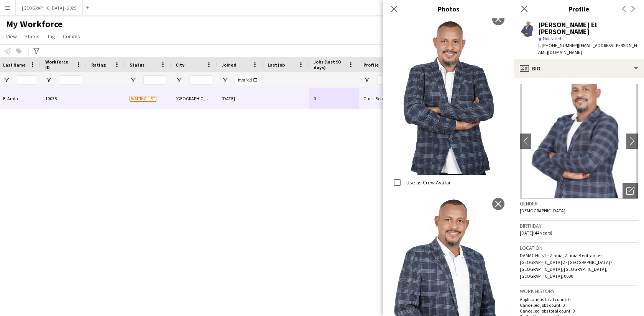 Image resolution: width=644 pixels, height=316 pixels. What do you see at coordinates (579, 204) in the screenshot?
I see `h3: Gender` at bounding box center [579, 204].